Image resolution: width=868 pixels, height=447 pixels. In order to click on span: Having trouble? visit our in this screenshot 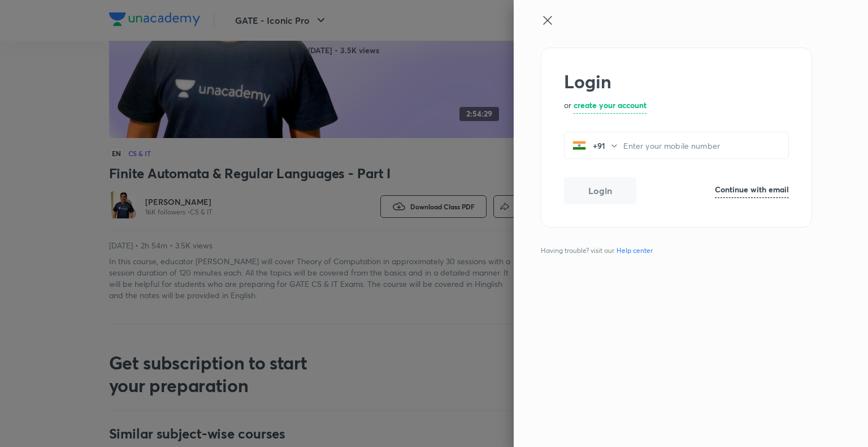, I will do `click(599, 251)`.